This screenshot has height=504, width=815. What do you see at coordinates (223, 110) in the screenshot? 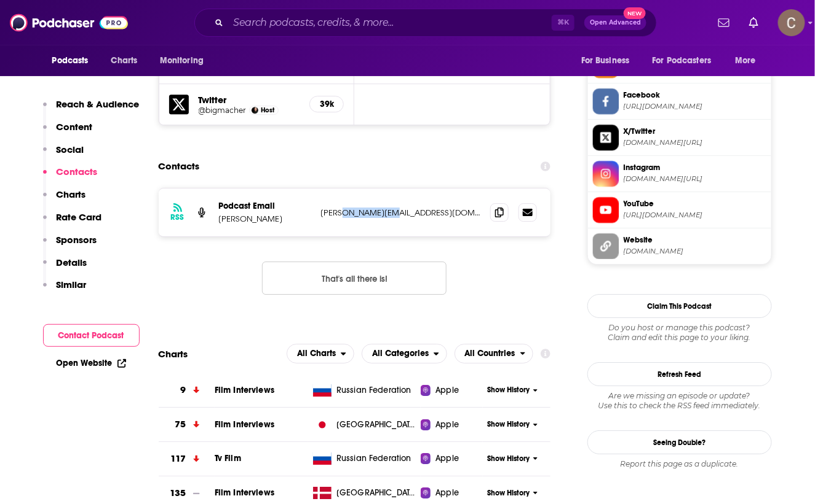
I see `a: @bigmacher` at bounding box center [223, 110].